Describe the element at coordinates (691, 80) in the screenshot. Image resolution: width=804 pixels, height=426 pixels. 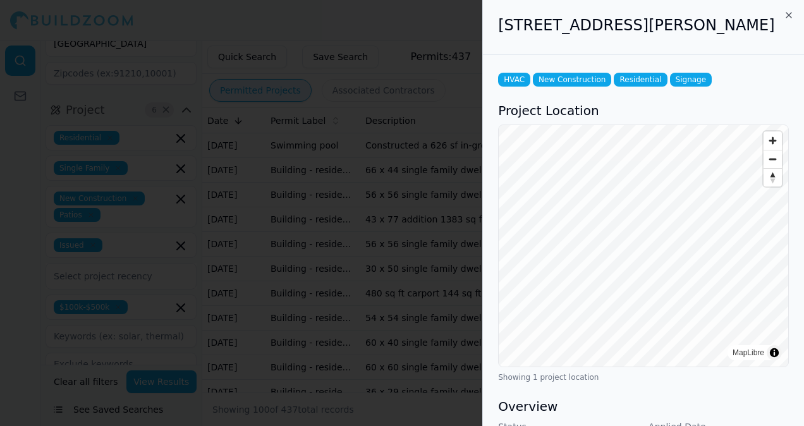
I see `span: Signage` at that location.